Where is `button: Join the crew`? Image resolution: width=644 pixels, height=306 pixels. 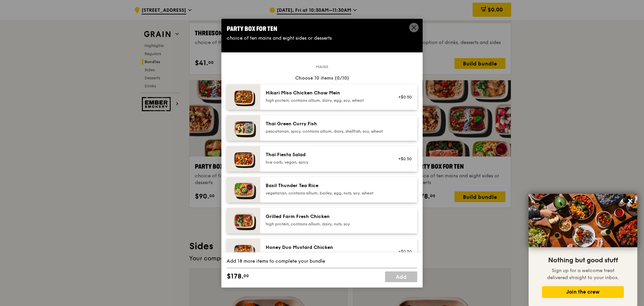 button: Join the crew is located at coordinates (583, 292).